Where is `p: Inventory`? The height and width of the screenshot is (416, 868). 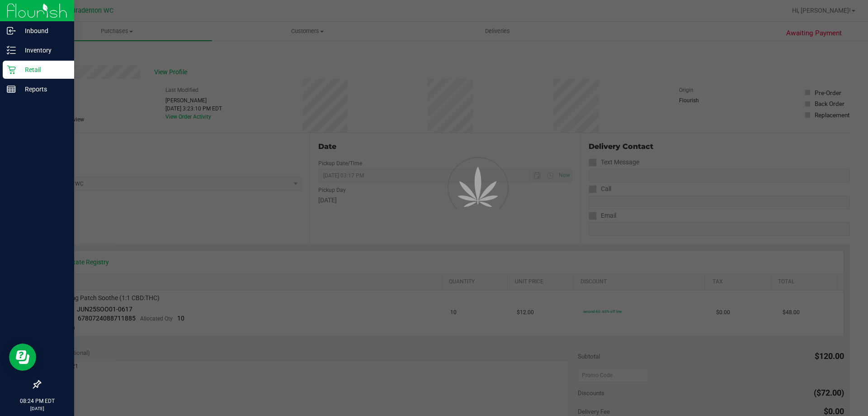
p: Inventory is located at coordinates (43, 50).